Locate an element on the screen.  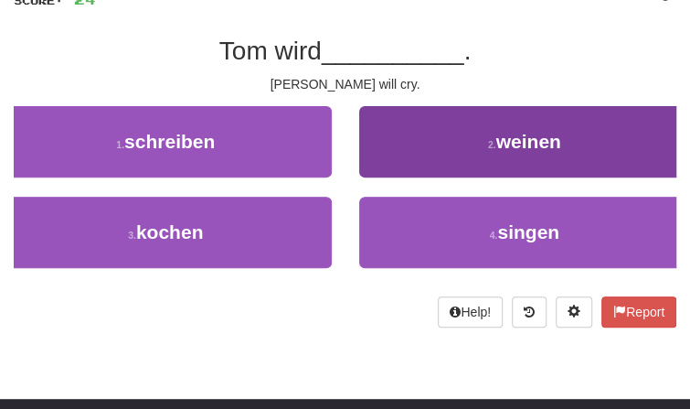
button: Help! is located at coordinates (470, 312).